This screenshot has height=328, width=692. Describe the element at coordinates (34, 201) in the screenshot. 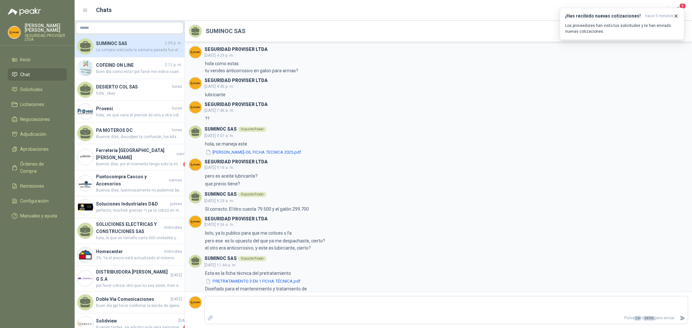

I see `span: Configuración` at that location.